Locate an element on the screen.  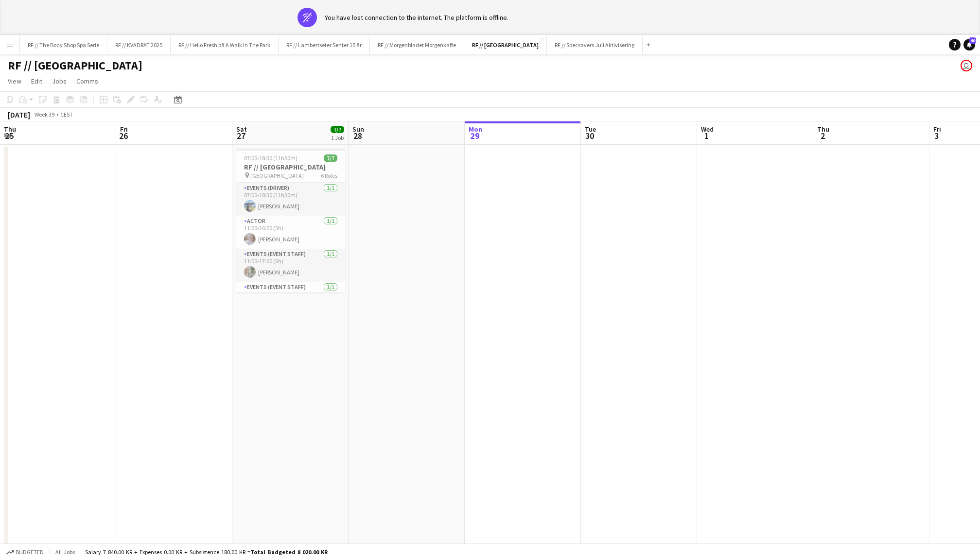
span: 29 is located at coordinates (474, 135).